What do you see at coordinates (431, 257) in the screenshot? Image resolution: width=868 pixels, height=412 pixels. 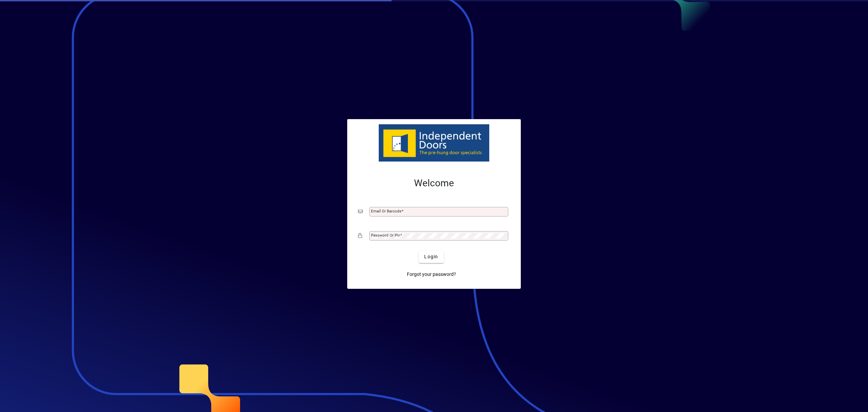 I see `button: Login` at bounding box center [431, 257].